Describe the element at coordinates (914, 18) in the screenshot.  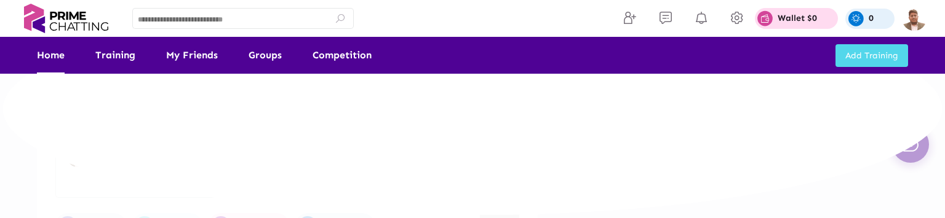
I see `img: img` at that location.